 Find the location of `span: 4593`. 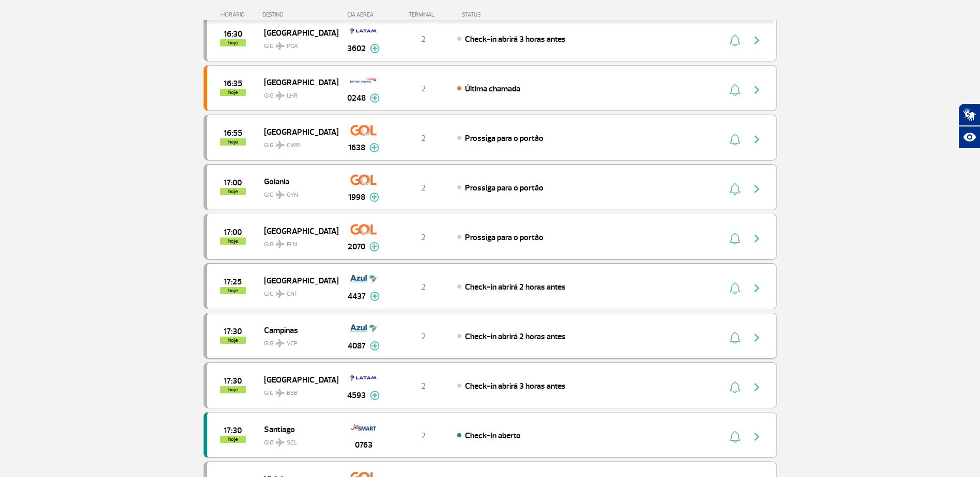

span: 4593 is located at coordinates (356, 395).